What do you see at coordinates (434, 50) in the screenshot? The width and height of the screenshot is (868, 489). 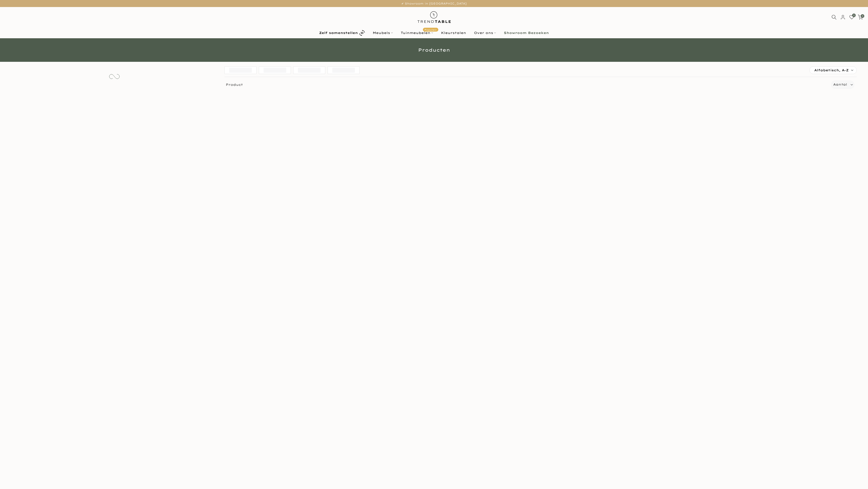 I see `h1: Producten` at bounding box center [434, 50].